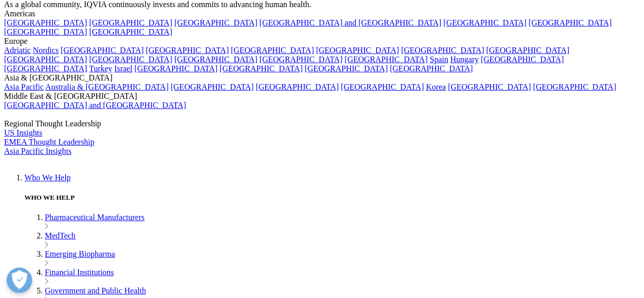 This screenshot has width=644, height=298. What do you see at coordinates (45, 50) in the screenshot?
I see `a: Nordics` at bounding box center [45, 50].